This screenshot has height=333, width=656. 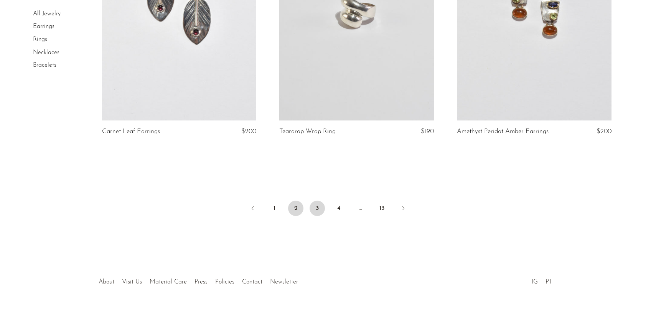 I want to click on a: Contact, so click(x=252, y=282).